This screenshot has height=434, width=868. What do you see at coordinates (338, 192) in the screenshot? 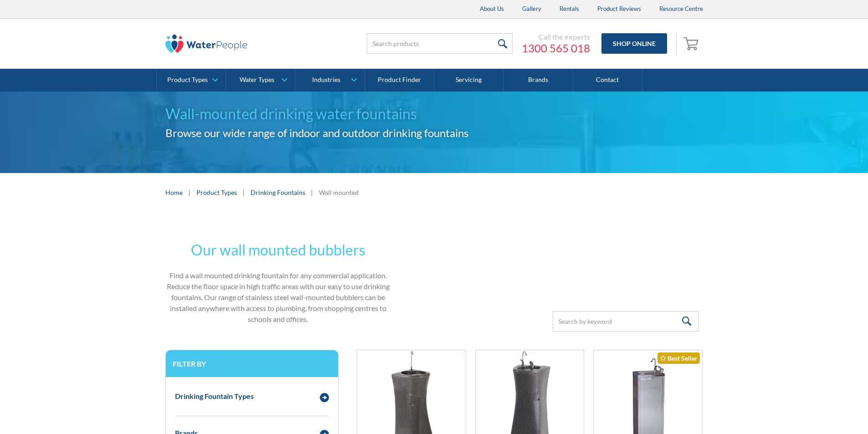
I see `div: Wall mounted` at bounding box center [338, 192].